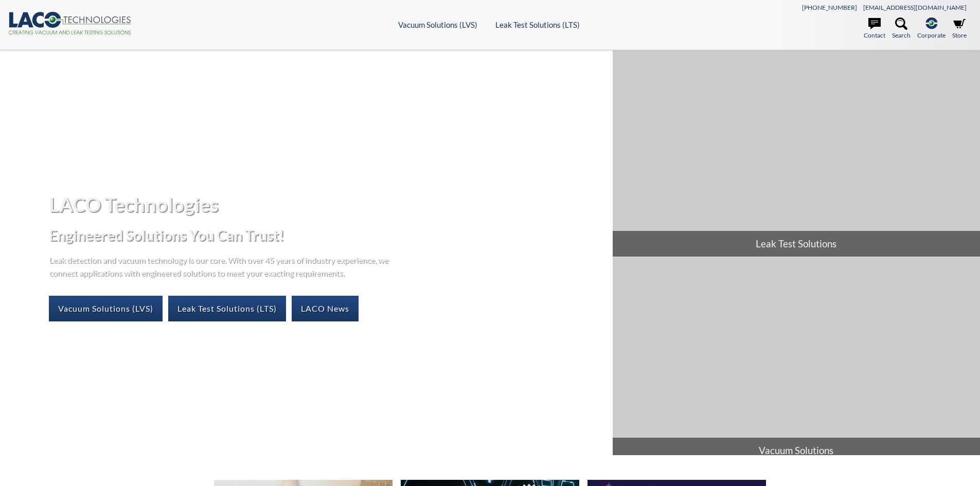  What do you see at coordinates (959, 29) in the screenshot?
I see `a: Store` at bounding box center [959, 29].